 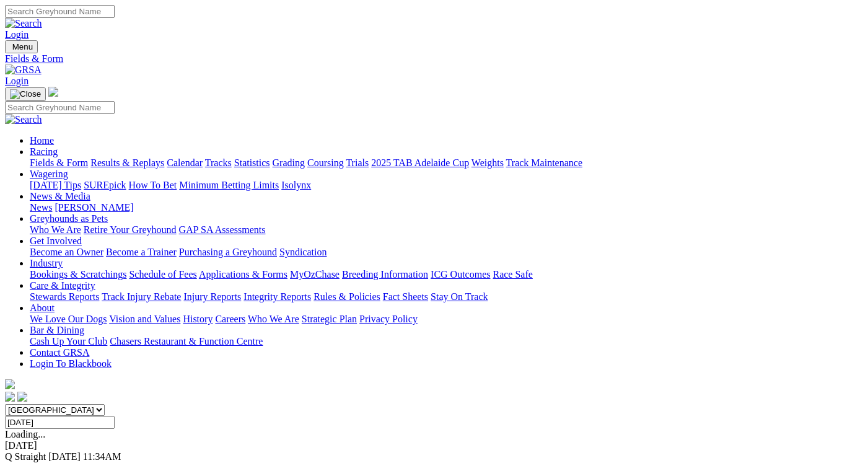 I want to click on a: News & Media, so click(x=60, y=196).